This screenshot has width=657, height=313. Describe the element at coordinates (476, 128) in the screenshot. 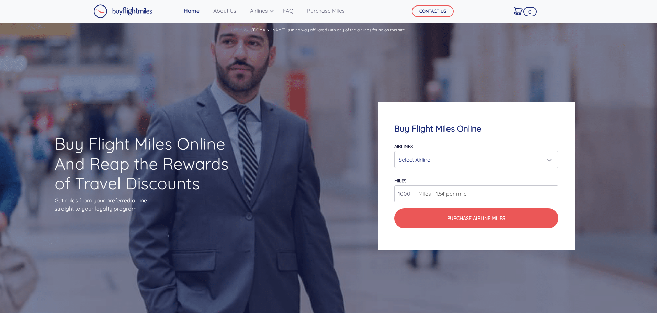

I see `h4: Buy Flight Miles Online` at that location.